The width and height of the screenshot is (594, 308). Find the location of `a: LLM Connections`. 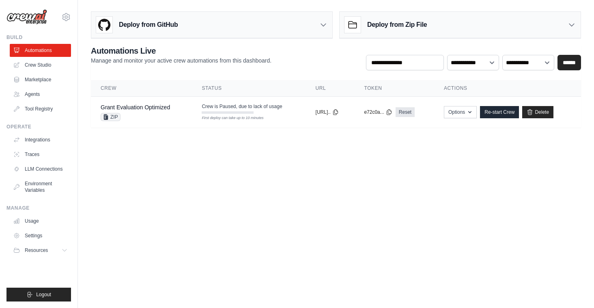

a: LLM Connections is located at coordinates (40, 169).